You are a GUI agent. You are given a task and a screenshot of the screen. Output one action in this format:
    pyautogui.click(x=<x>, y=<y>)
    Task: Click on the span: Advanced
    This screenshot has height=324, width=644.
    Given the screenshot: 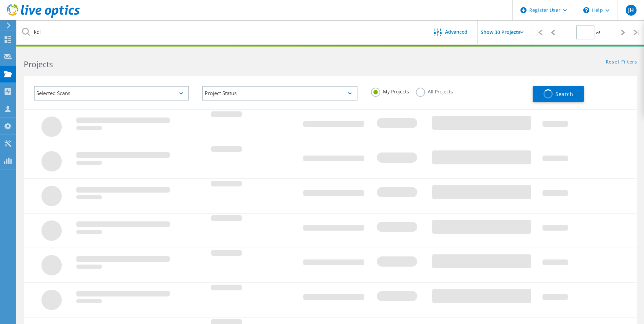 What is the action you would take?
    pyautogui.click(x=456, y=32)
    